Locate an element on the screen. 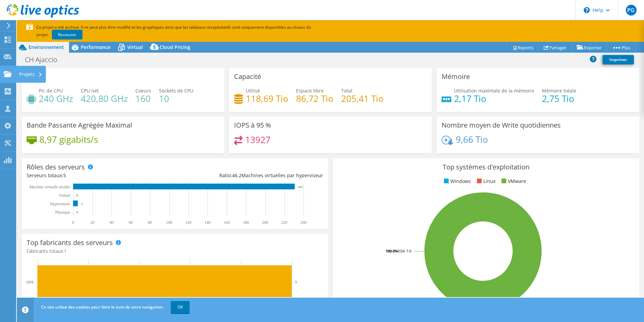 This screenshot has height=322, width=644. text: 231 is located at coordinates (301, 187).